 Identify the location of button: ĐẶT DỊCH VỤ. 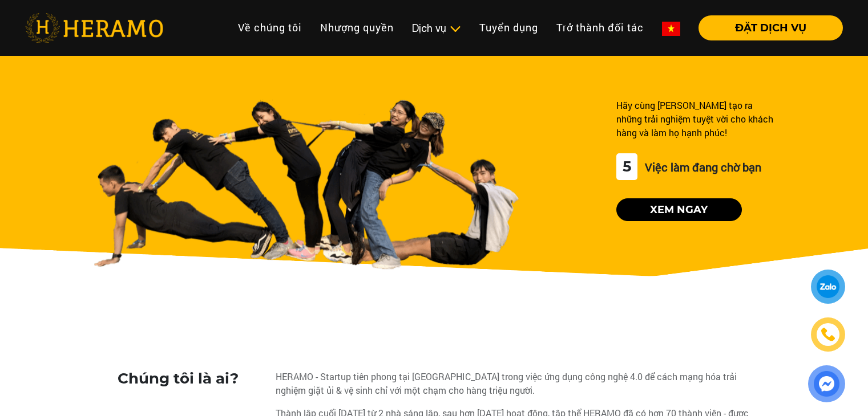
(771, 28).